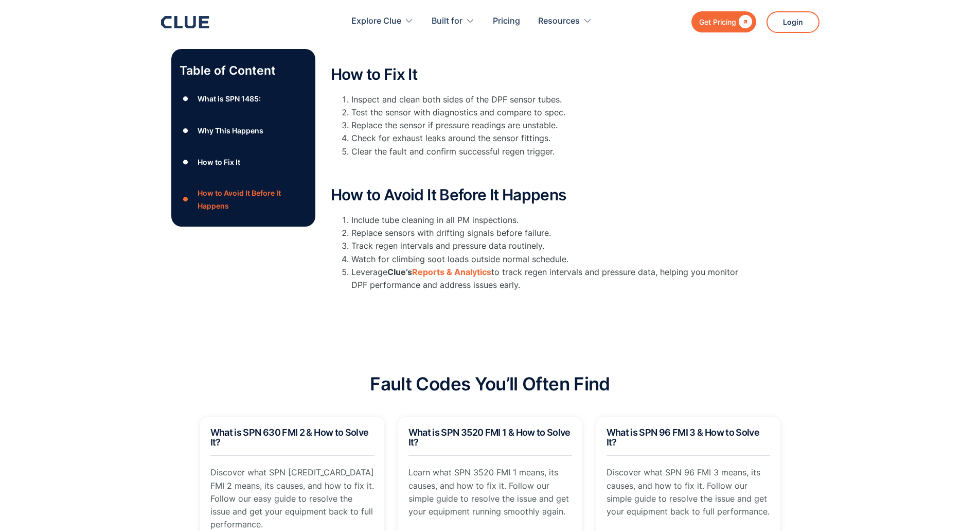 The image size is (980, 531). I want to click on div: Why This Happens, so click(231, 131).